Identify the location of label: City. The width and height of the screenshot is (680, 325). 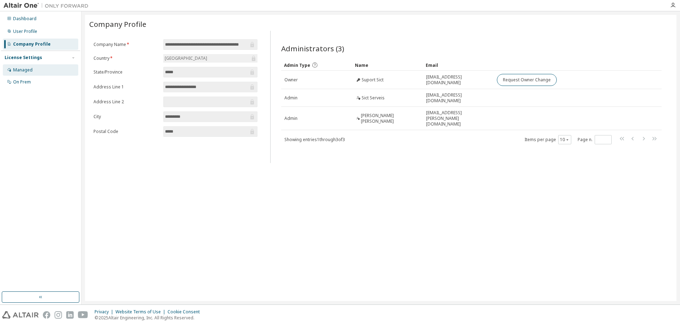
(126, 117).